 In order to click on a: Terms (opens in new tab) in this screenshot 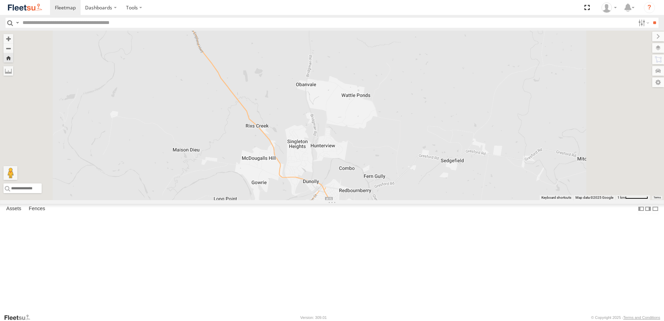, I will do `click(657, 198)`.